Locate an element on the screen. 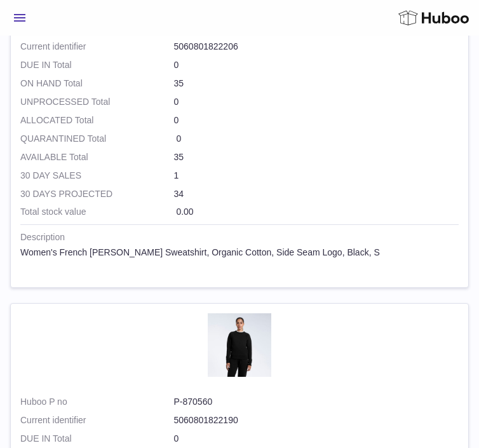  dd: P-870560 is located at coordinates (316, 401).